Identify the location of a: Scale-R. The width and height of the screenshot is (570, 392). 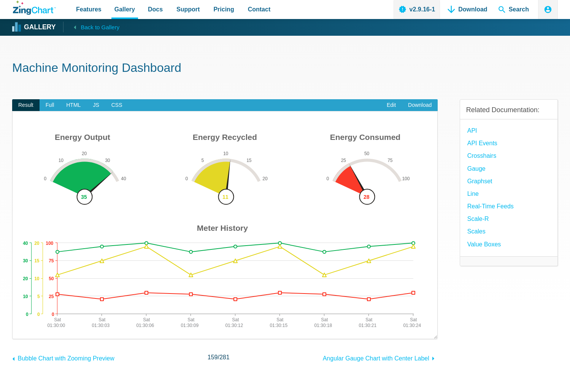
(478, 219).